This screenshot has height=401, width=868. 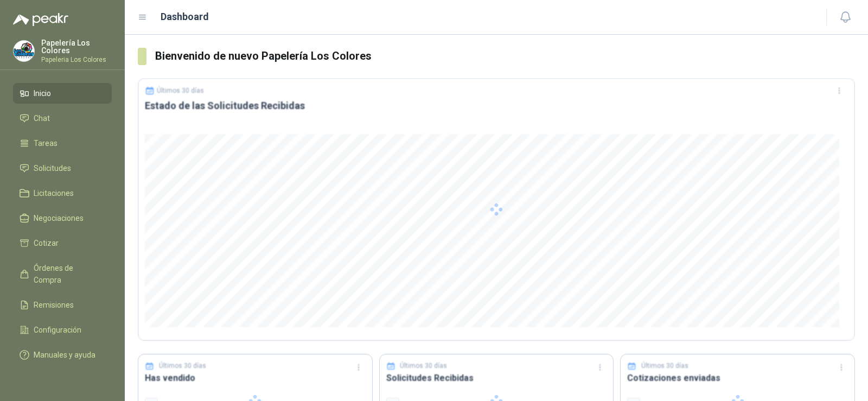 What do you see at coordinates (63, 355) in the screenshot?
I see `a: Manuales y ayuda` at bounding box center [63, 355].